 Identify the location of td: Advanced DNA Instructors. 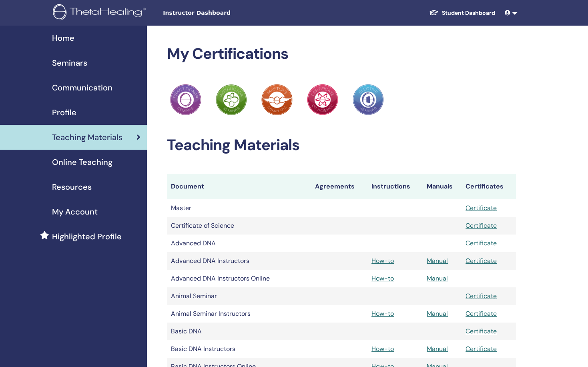
(239, 261).